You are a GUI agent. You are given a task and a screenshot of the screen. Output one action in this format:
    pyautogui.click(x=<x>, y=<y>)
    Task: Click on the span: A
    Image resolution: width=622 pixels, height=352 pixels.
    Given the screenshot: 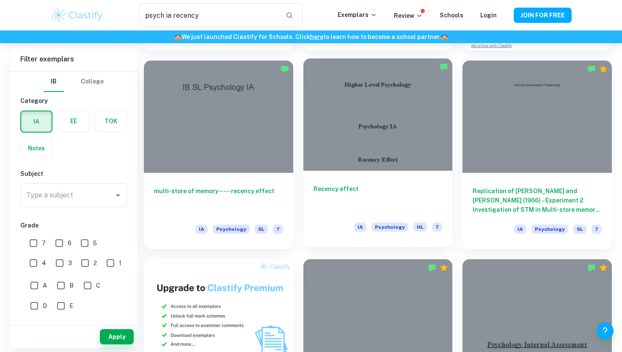 What is the action you would take?
    pyautogui.click(x=45, y=285)
    